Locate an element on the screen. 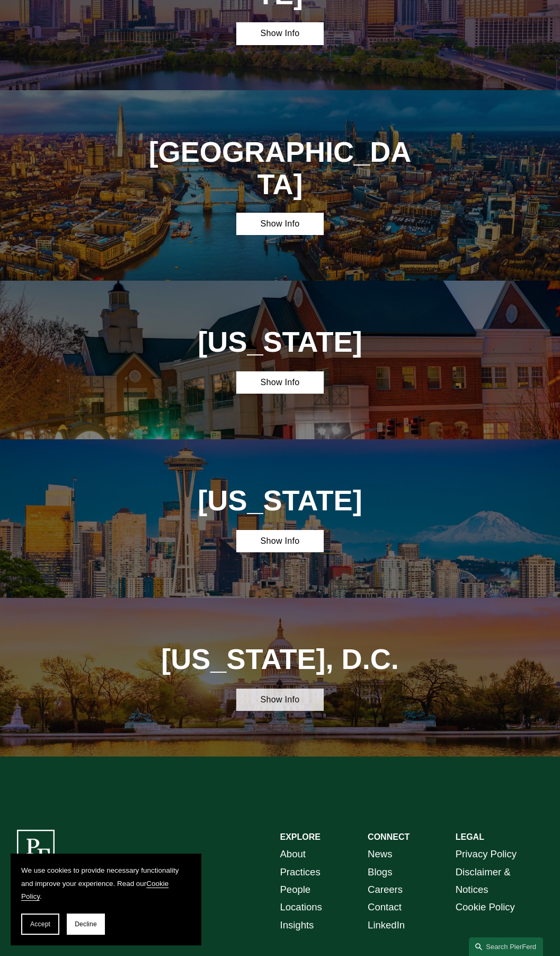 The height and width of the screenshot is (956, 560). button: Decline is located at coordinates (86, 924).